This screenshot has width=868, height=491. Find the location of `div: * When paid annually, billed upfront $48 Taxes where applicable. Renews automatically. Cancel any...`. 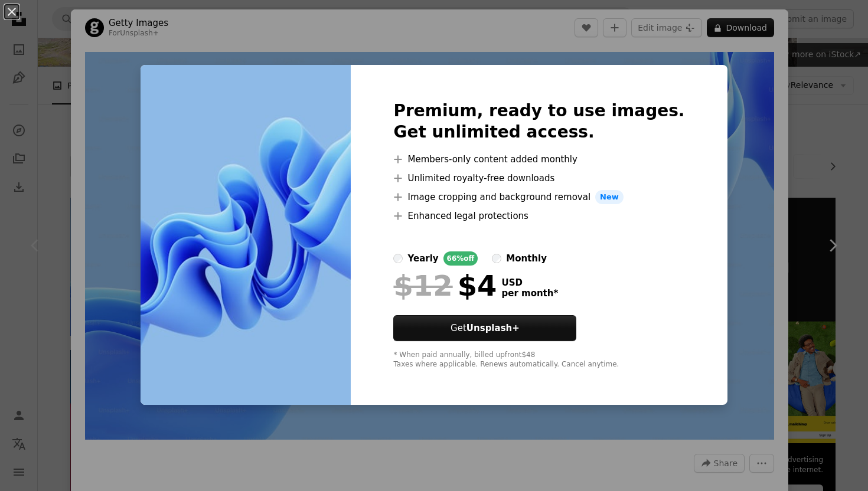

div: * When paid annually, billed upfront $48 Taxes where applicable. Renews automatically. Cancel any... is located at coordinates (539, 360).